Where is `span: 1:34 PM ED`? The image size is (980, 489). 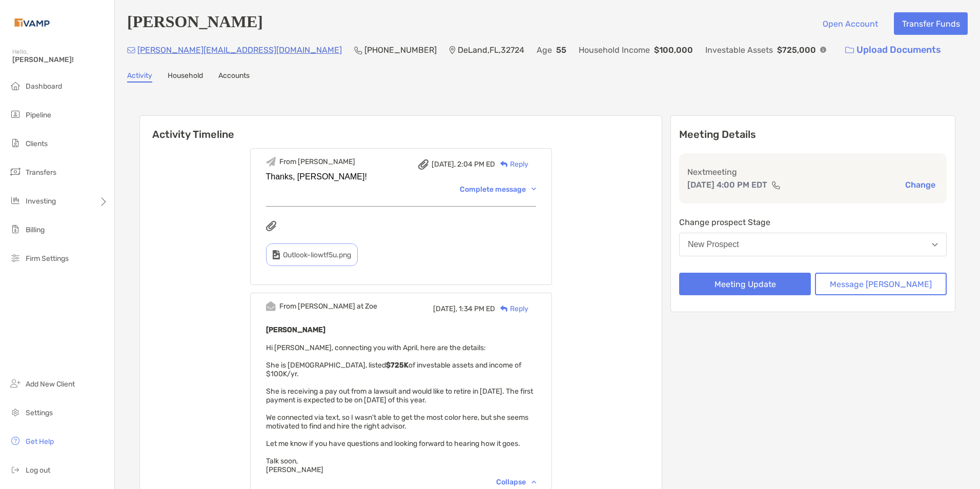
span: 1:34 PM ED is located at coordinates (477, 308).